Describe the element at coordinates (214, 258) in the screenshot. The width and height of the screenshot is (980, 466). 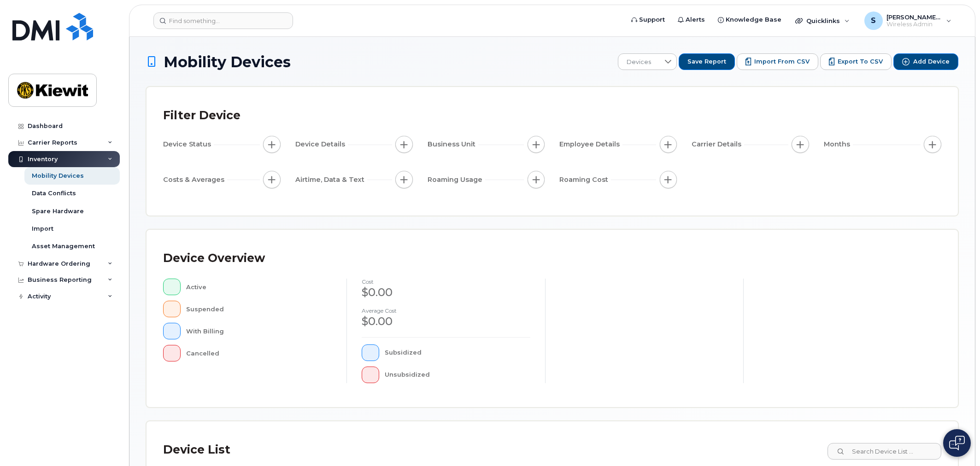
I see `div: Device Overview` at that location.